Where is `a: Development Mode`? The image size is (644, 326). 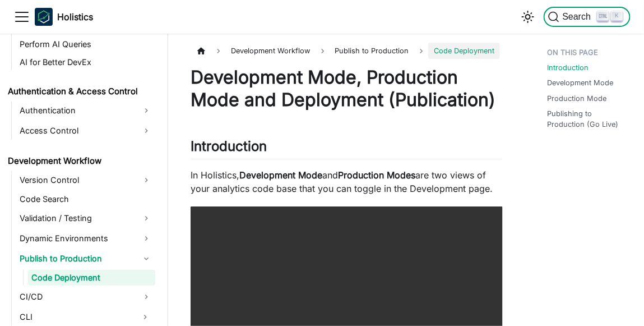 a: Development Mode is located at coordinates (580, 83).